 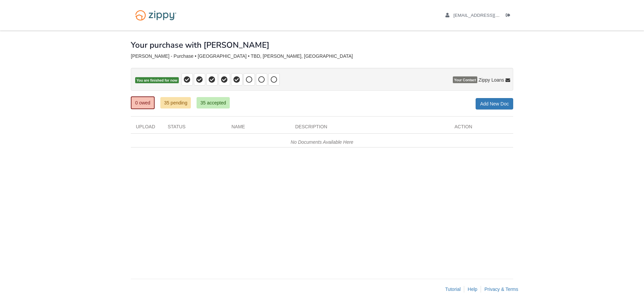 I want to click on em: No Documents Available Here, so click(x=322, y=142).